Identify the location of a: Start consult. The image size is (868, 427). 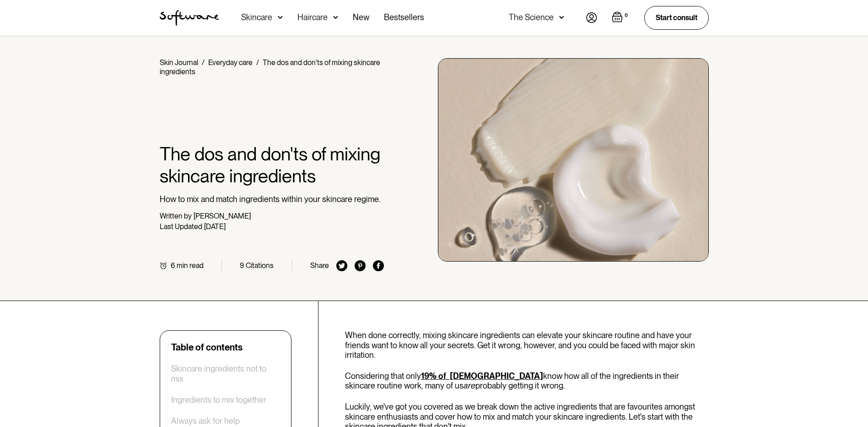
(676, 17).